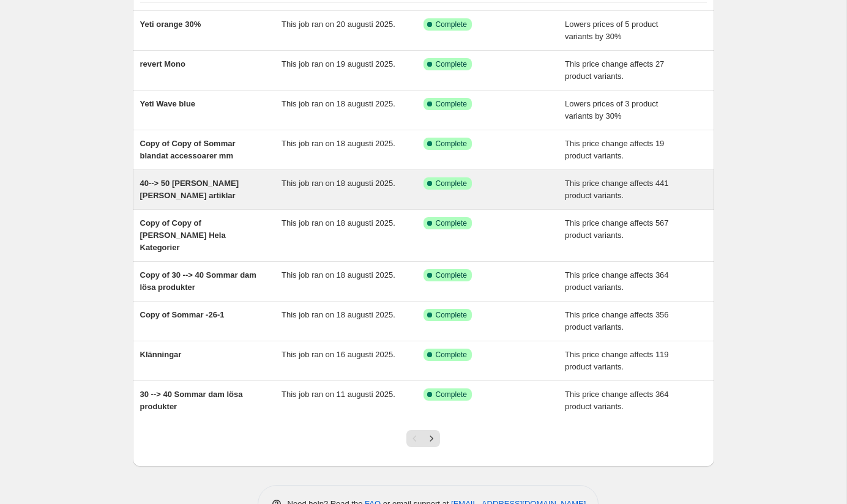 The height and width of the screenshot is (504, 847). What do you see at coordinates (161, 354) in the screenshot?
I see `span: Klänningar` at bounding box center [161, 354].